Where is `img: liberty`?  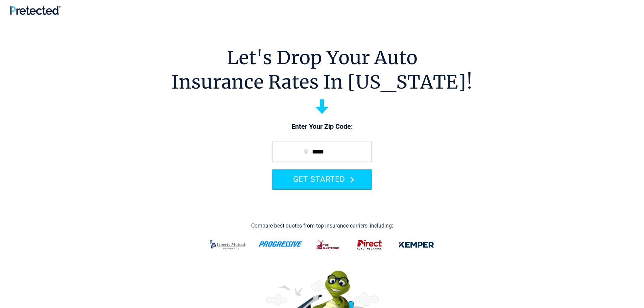 img: liberty is located at coordinates (228, 245).